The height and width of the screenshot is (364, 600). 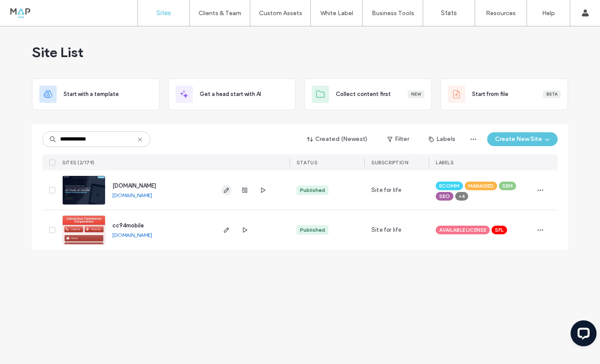 I want to click on span: SITES (2/179), so click(x=78, y=162).